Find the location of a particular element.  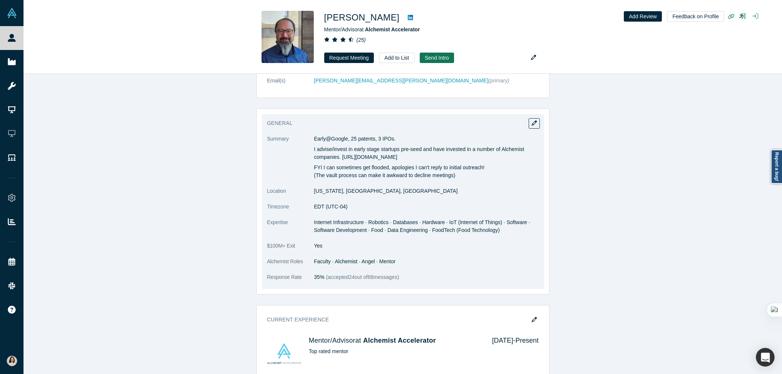

span: (primary) is located at coordinates (499, 81).